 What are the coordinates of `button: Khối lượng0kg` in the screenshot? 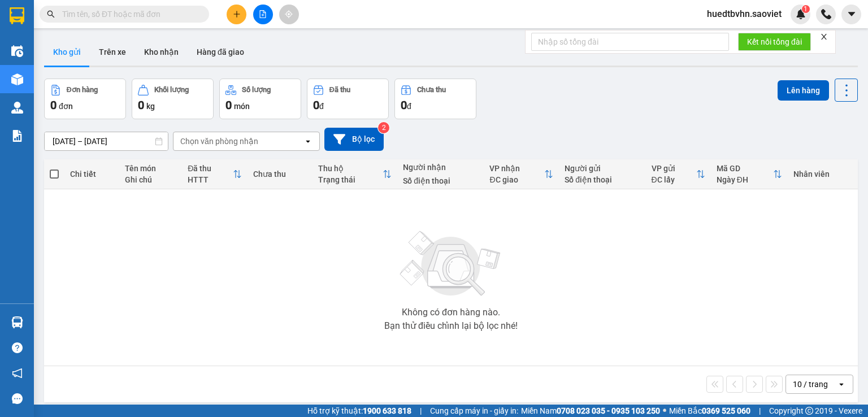 It's located at (172, 99).